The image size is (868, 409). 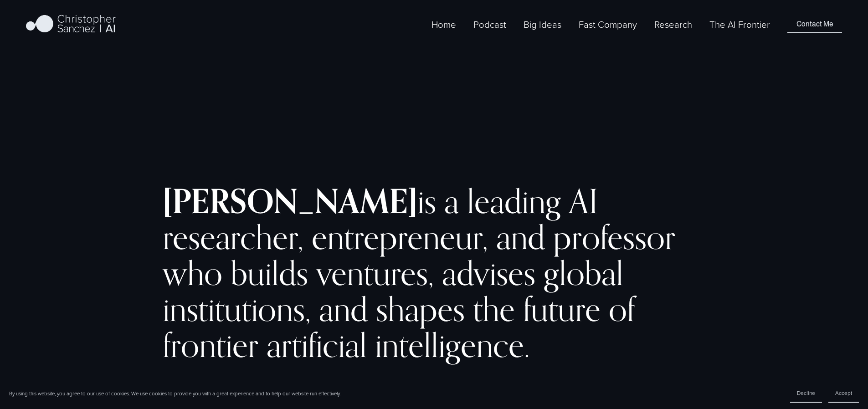 I want to click on span: Fast Company, so click(x=608, y=24).